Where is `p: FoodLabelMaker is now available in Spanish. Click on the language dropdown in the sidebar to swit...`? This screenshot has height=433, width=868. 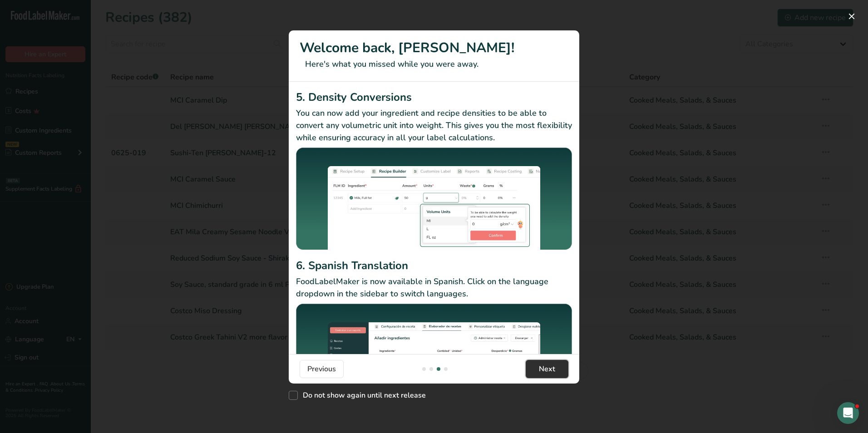 p: FoodLabelMaker is now available in Spanish. Click on the language dropdown in the sidebar to swit... is located at coordinates (434, 288).